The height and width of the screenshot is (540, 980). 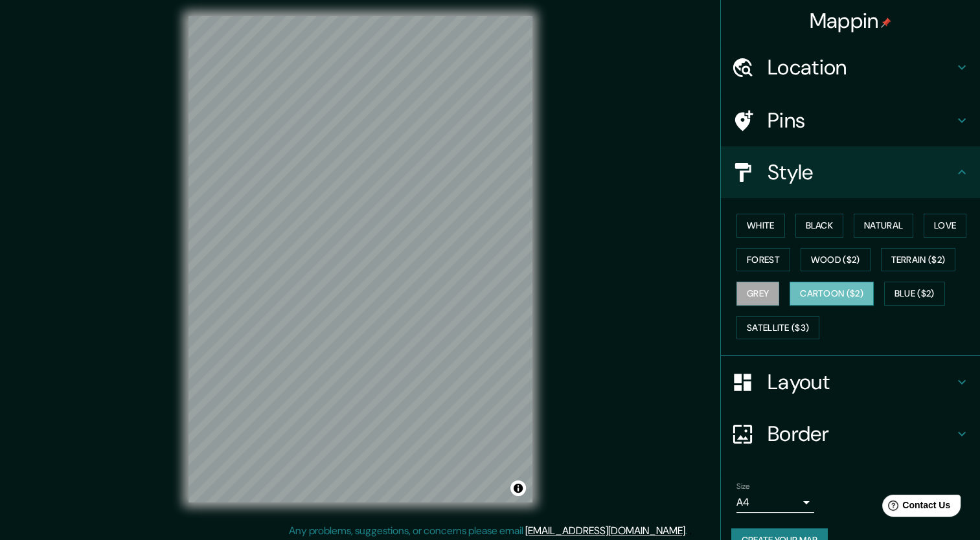 What do you see at coordinates (945, 225) in the screenshot?
I see `button: Love` at bounding box center [945, 225].